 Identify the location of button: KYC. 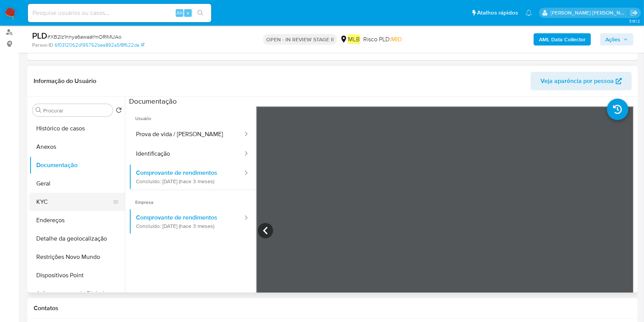
(74, 202).